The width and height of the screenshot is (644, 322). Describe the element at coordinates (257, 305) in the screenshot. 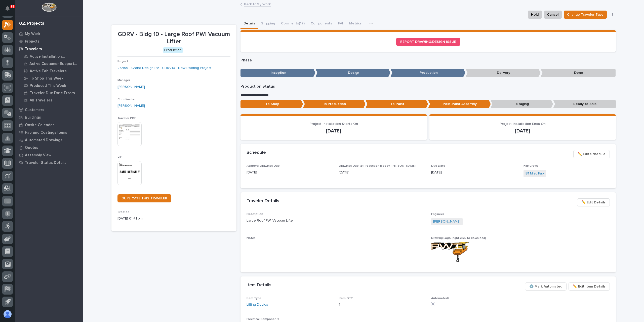

I see `a: Lifting Device` at that location.